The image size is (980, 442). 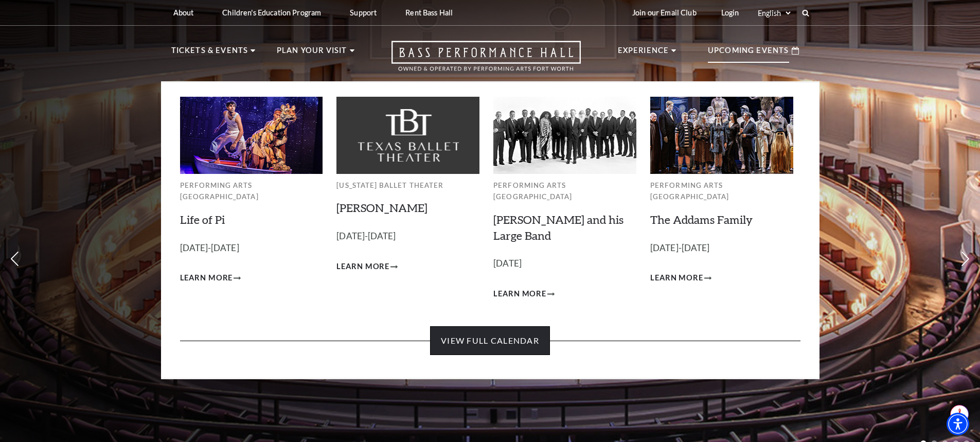 What do you see at coordinates (210, 54) in the screenshot?
I see `p: Tickets & Events` at bounding box center [210, 54].